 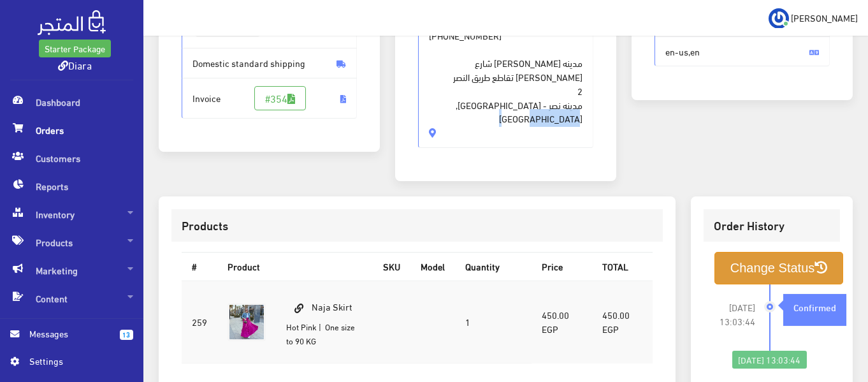 What do you see at coordinates (72, 340) in the screenshot?
I see `a: 13 Messages` at bounding box center [72, 340].